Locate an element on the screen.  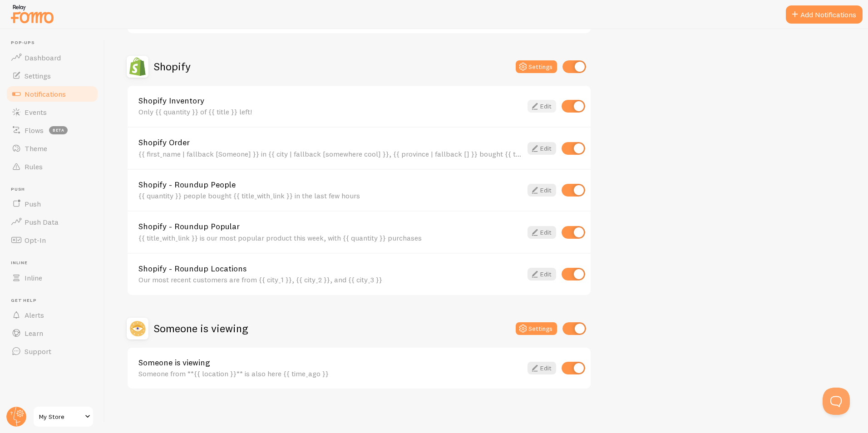
a: Push is located at coordinates (52, 204).